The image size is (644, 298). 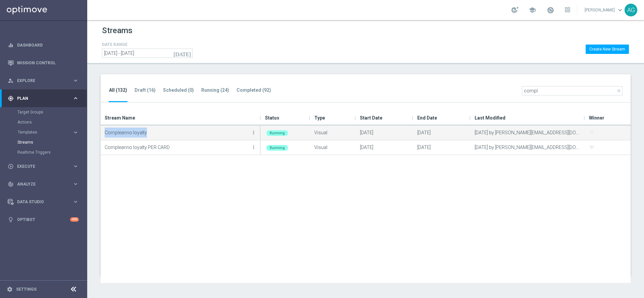 What do you see at coordinates (43, 45) in the screenshot?
I see `button: equalizer Dashboard` at bounding box center [43, 45].